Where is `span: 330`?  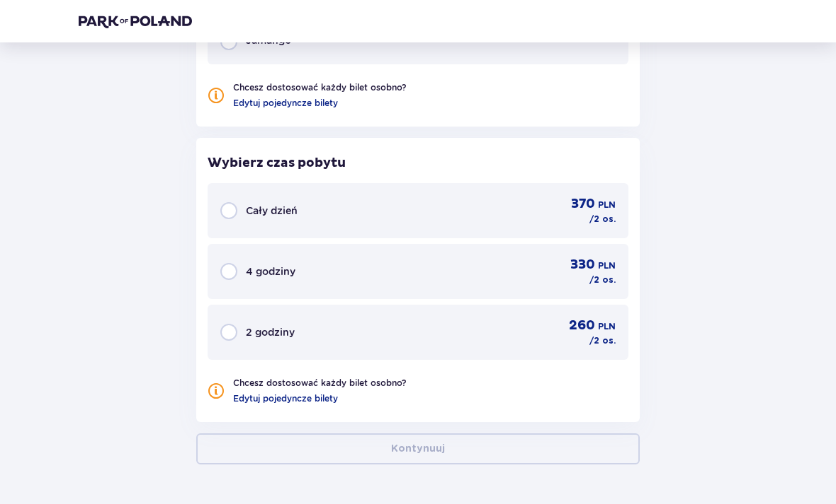 span: 330 is located at coordinates (582, 266).